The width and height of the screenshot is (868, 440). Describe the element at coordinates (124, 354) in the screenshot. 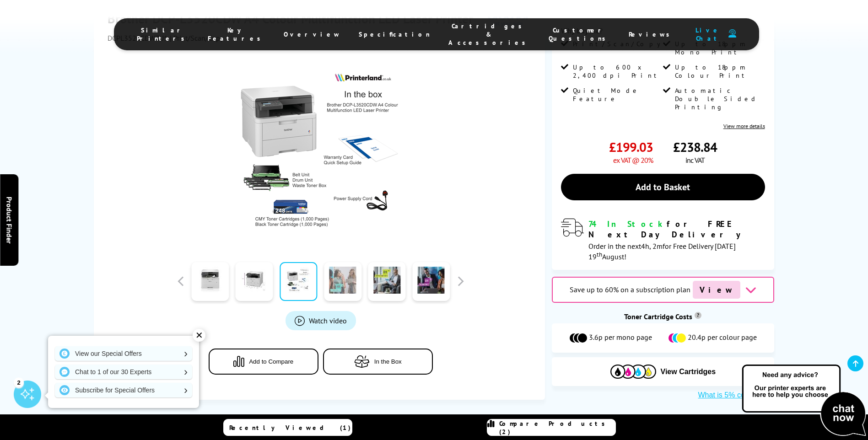

I see `a: View our Special Offers` at that location.